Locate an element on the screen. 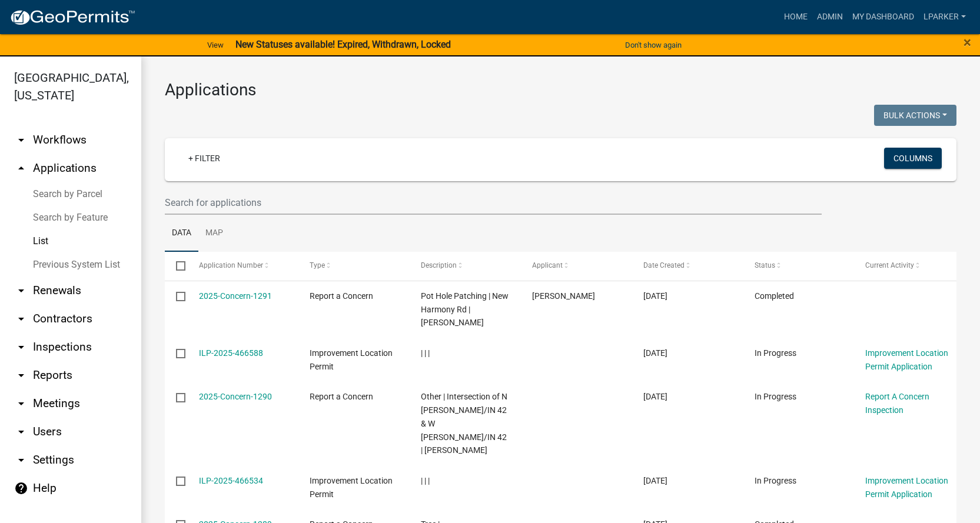 The image size is (980, 523). a: Admin is located at coordinates (830, 17).